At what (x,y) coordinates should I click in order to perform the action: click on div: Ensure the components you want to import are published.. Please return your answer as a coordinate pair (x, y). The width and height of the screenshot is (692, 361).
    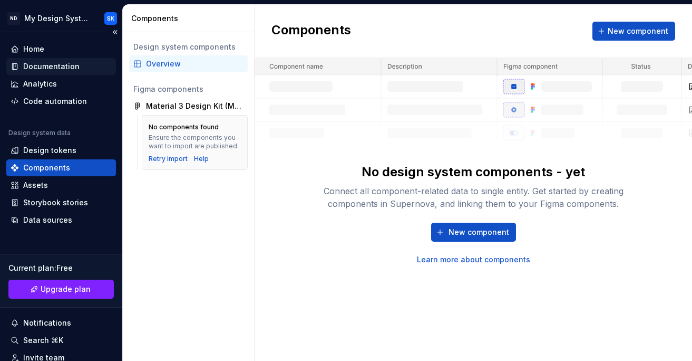
    Looking at the image, I should click on (195, 142).